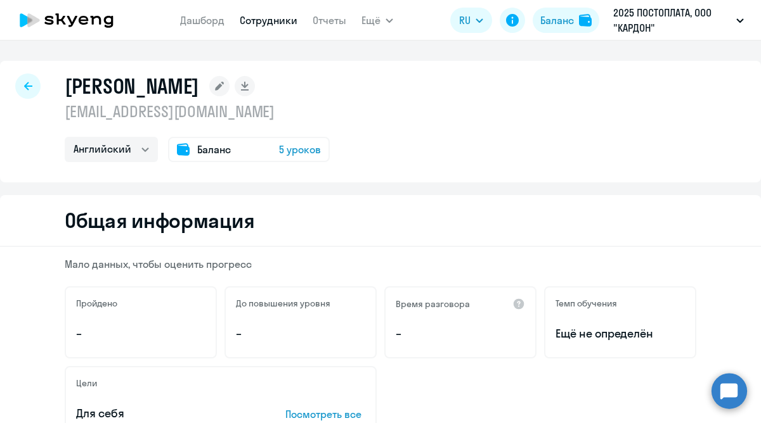 This screenshot has width=761, height=423. Describe the element at coordinates (586, 304) in the screenshot. I see `h5: Темп обучения` at that location.